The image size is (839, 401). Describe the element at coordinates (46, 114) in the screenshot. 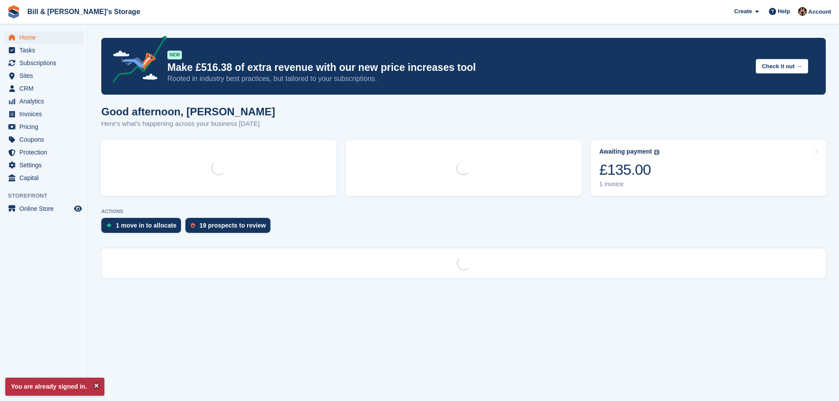

I see `span: Invoices` at that location.